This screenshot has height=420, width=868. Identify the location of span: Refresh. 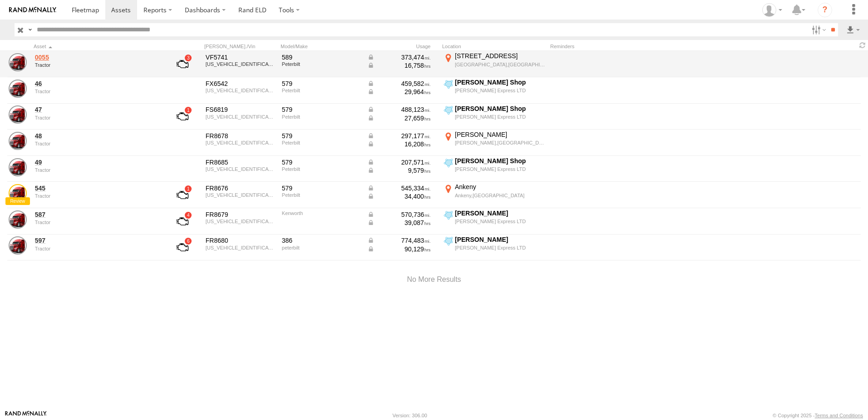
(863, 45).